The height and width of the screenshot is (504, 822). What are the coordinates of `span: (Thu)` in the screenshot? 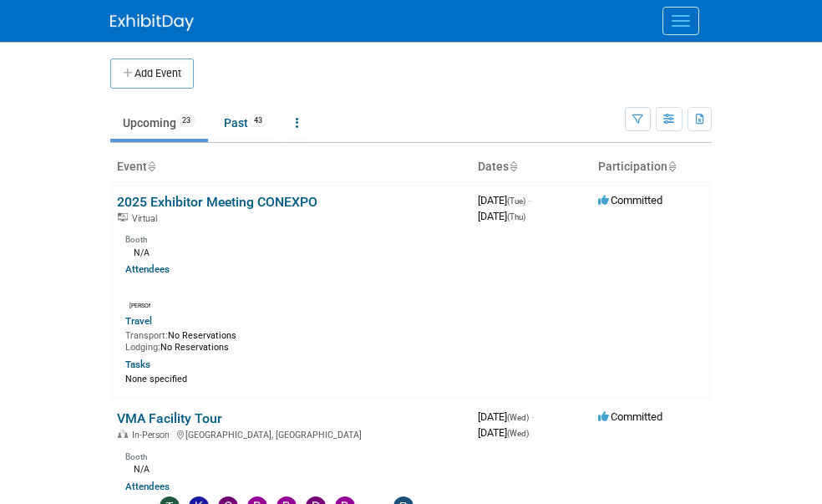 It's located at (517, 217).